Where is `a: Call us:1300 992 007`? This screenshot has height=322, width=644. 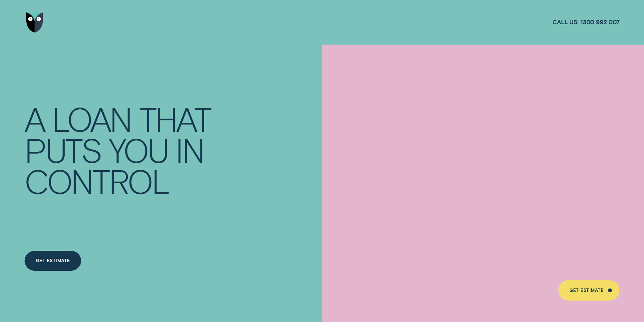
a: Call us:1300 992 007 is located at coordinates (586, 22).